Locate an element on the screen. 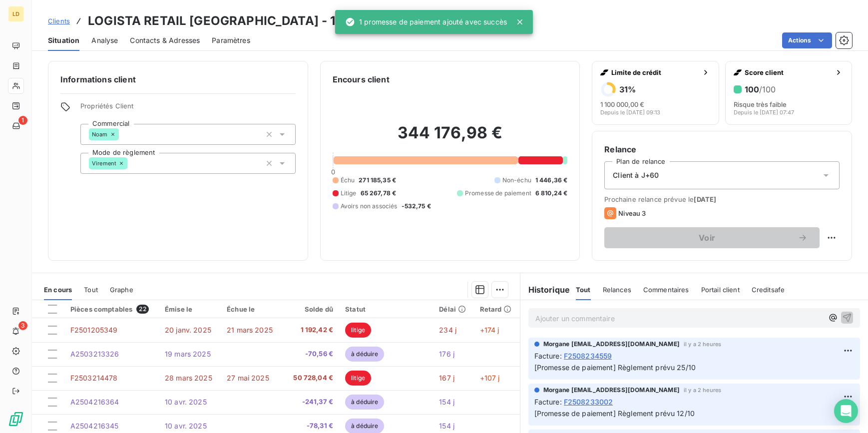 The height and width of the screenshot is (433, 868). div: Délai is located at coordinates (453, 309).